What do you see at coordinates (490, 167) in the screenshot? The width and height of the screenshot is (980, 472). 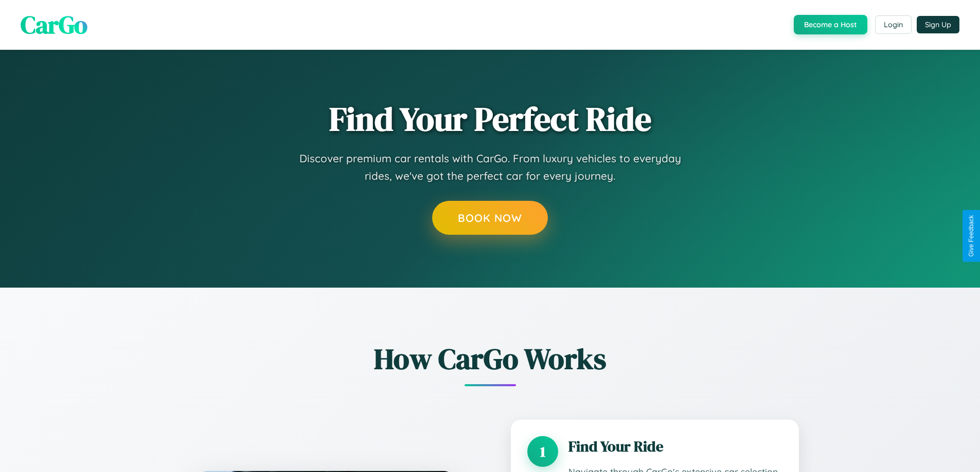 I see `p: Discover premium car rentals with CarGo. From luxury vehicles to everyday rides, we've got the pe...` at bounding box center [490, 167].